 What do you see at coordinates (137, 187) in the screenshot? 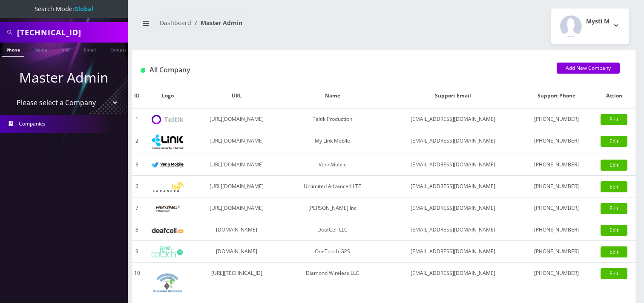
I see `td: 6` at bounding box center [137, 187].